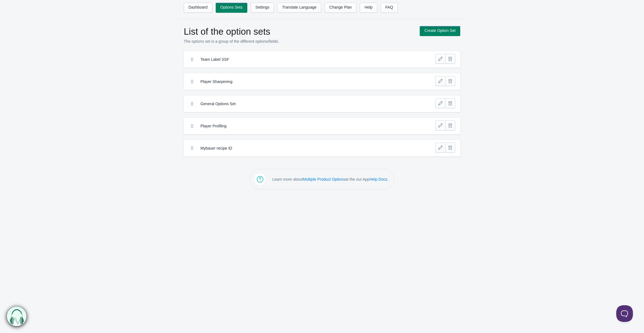  Describe the element at coordinates (299, 41) in the screenshot. I see `p: The options set is a group of the different options/fields.` at that location.